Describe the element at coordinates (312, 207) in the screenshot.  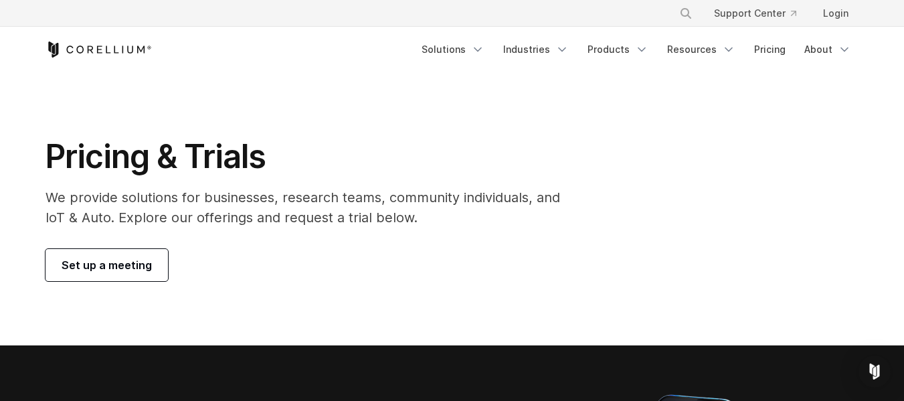
I see `p: We provide solutions for businesses, research teams, community individuals, and IoT & Auto. Explo...` at that location.